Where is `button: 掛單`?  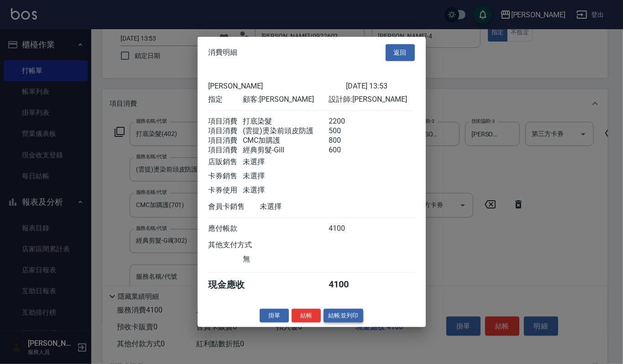
button: 掛單 is located at coordinates (274, 315).